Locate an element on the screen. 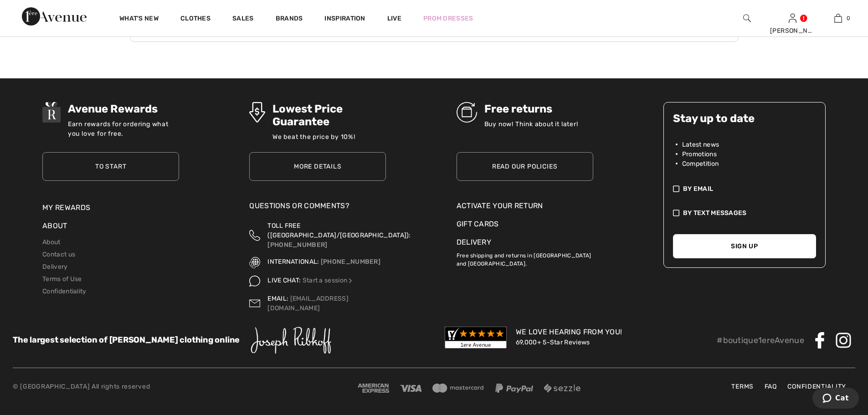  font: Sales is located at coordinates (243, 18).